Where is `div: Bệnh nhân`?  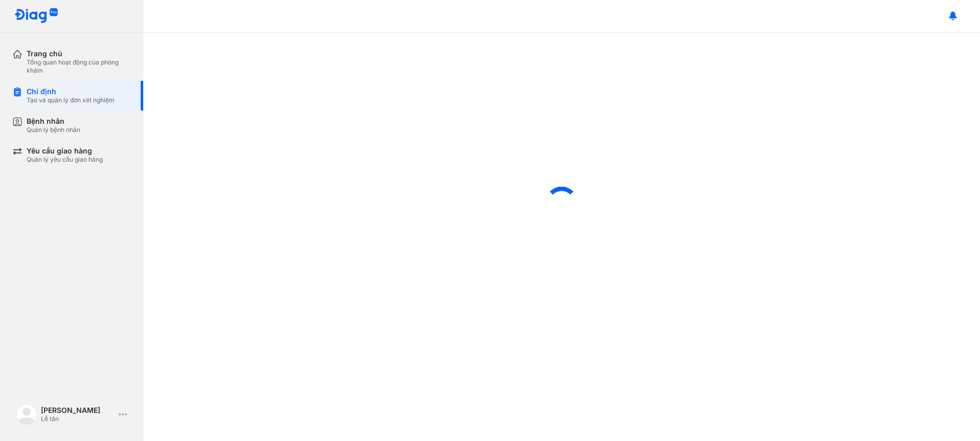
div: Bệnh nhân is located at coordinates (53, 121).